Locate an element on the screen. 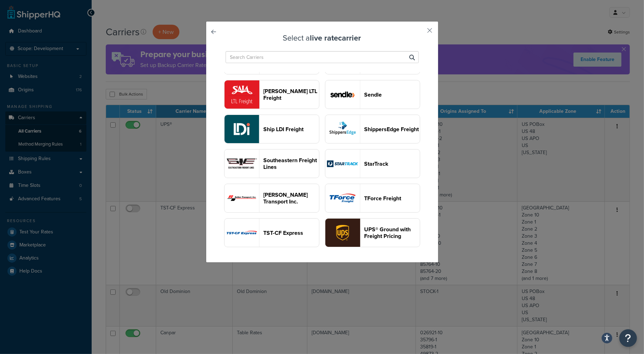  img: upsGroundFreight logo is located at coordinates (342, 233).